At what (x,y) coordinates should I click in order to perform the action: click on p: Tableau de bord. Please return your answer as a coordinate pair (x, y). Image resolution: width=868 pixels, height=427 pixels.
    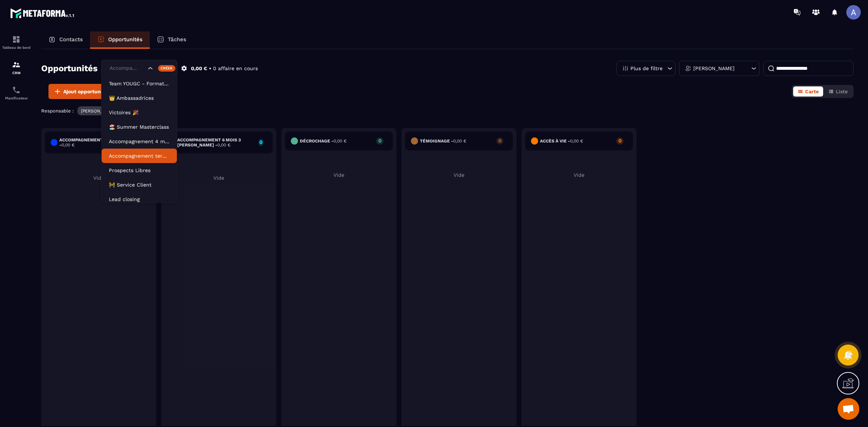
    Looking at the image, I should click on (17, 48).